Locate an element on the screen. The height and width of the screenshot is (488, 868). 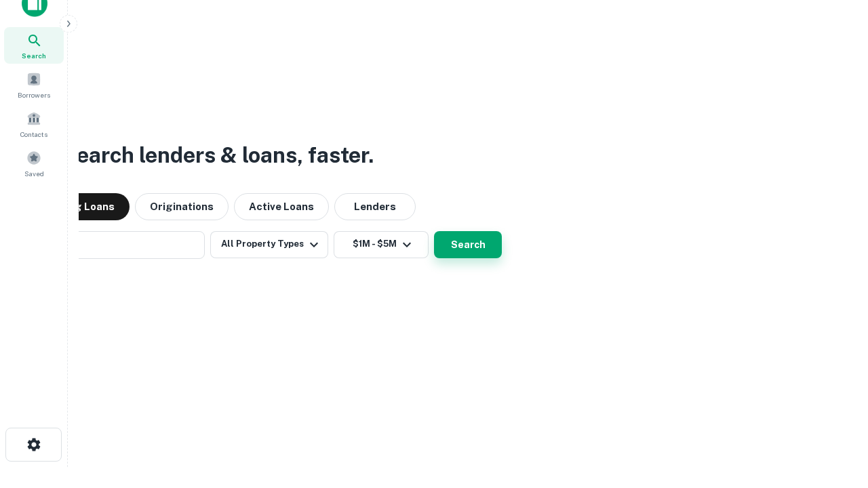
a: Search is located at coordinates (34, 45).